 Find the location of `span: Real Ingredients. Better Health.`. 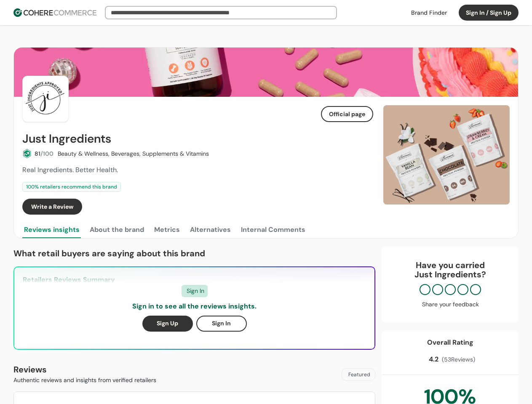

span: Real Ingredients. Better Health. is located at coordinates (70, 170).